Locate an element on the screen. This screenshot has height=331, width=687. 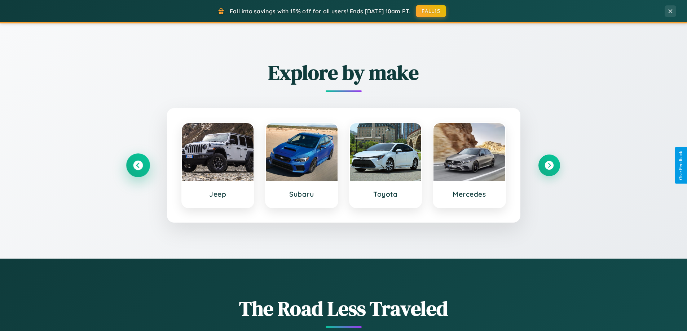
div: Give Feedback is located at coordinates (681, 165).